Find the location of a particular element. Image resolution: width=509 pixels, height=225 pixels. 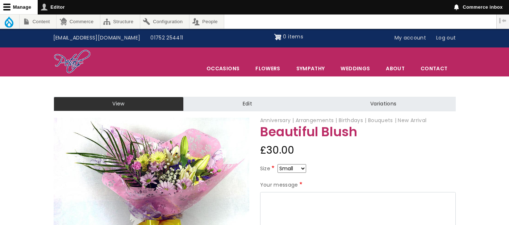

span: 0 items is located at coordinates (293, 37).